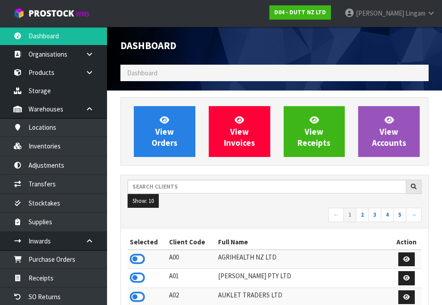 The width and height of the screenshot is (442, 305). What do you see at coordinates (19, 13) in the screenshot?
I see `img: cube-alt.png` at bounding box center [19, 13].